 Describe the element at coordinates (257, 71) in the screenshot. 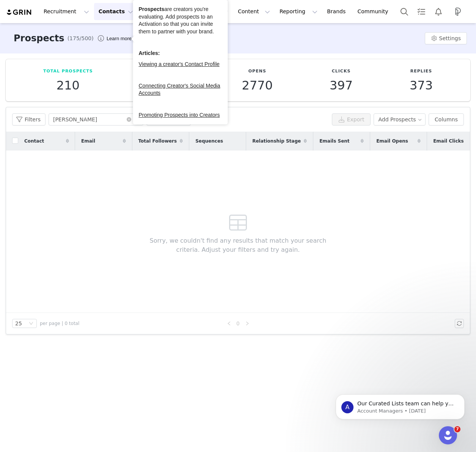

I see `p: Opens` at that location.